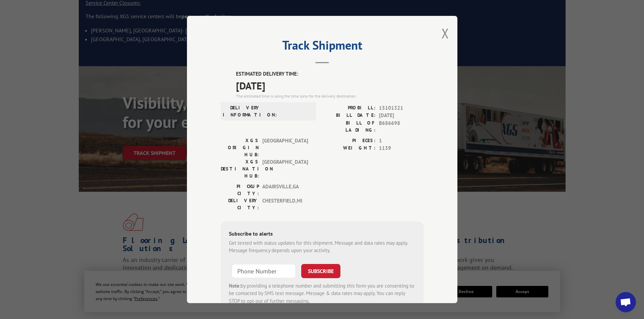 The width and height of the screenshot is (644, 319). Describe the element at coordinates (242, 111) in the screenshot. I see `label: DELIVERY INFORMATION:` at that location.